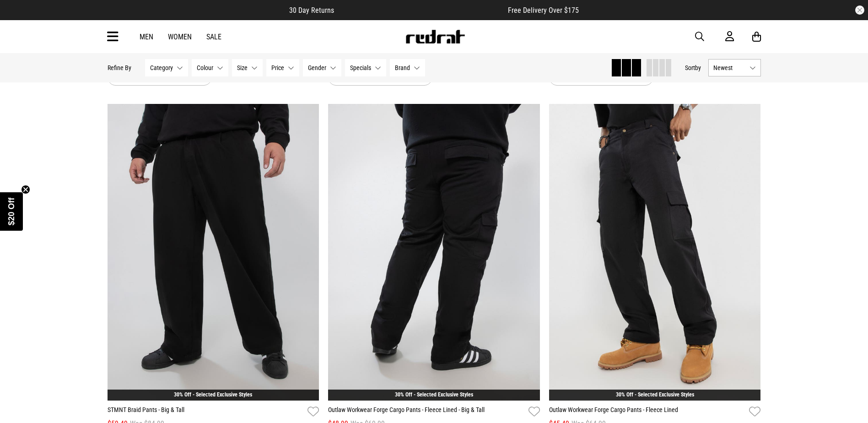  I want to click on a: Sale, so click(213, 36).